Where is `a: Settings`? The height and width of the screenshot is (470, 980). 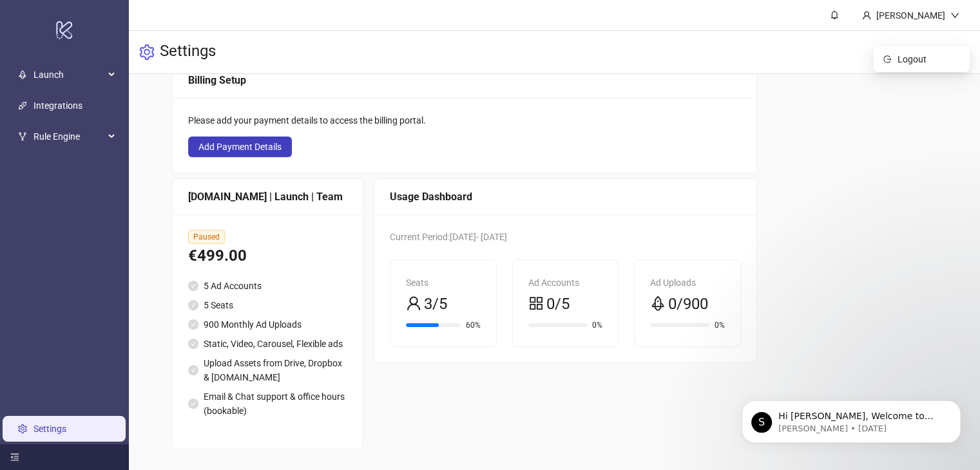
a: Settings is located at coordinates (50, 429).